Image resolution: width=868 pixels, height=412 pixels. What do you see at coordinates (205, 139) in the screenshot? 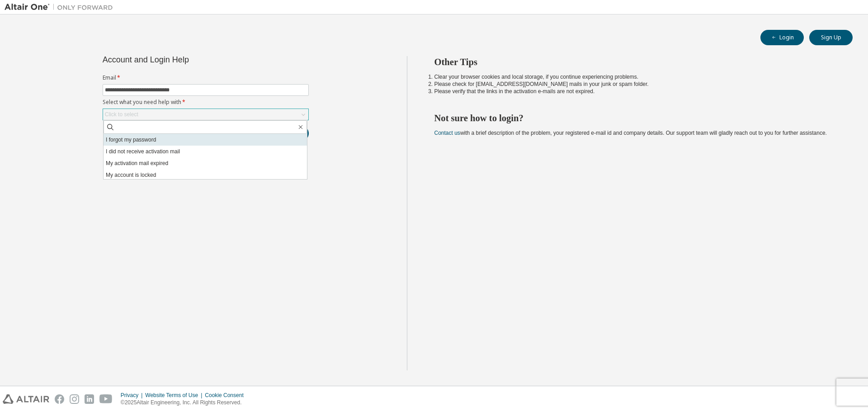
I see `li: I forgot my password` at bounding box center [205, 139].